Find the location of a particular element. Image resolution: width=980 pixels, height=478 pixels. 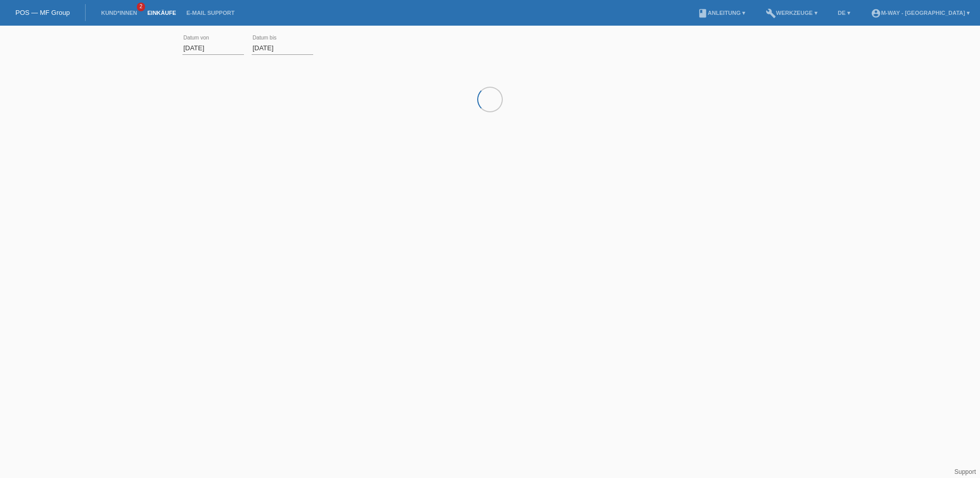

i: book is located at coordinates (703, 13).